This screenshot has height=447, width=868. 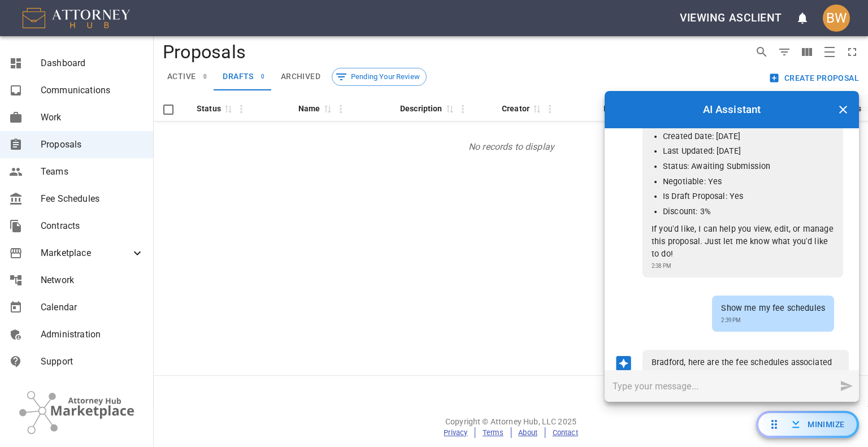 I want to click on button: Close chat, so click(x=843, y=110).